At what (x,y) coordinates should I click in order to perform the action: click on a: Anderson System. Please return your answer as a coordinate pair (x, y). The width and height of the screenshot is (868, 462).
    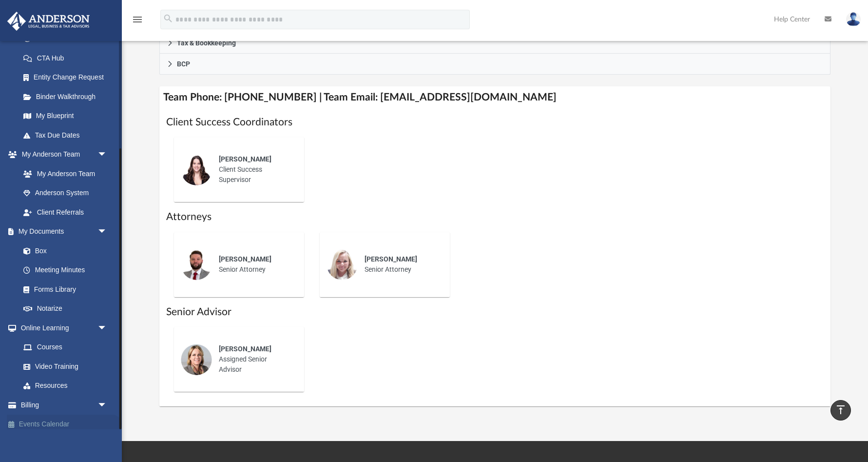
    Looking at the image, I should click on (65, 193).